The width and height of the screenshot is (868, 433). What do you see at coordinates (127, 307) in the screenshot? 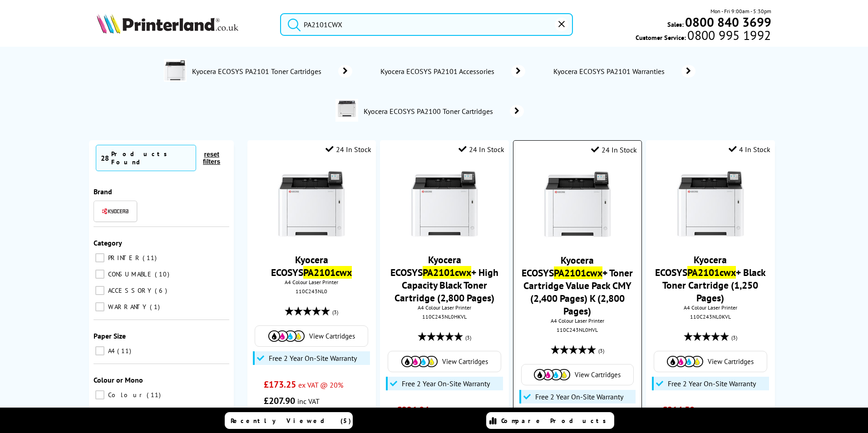
I see `span: WARRANTY` at bounding box center [127, 307].